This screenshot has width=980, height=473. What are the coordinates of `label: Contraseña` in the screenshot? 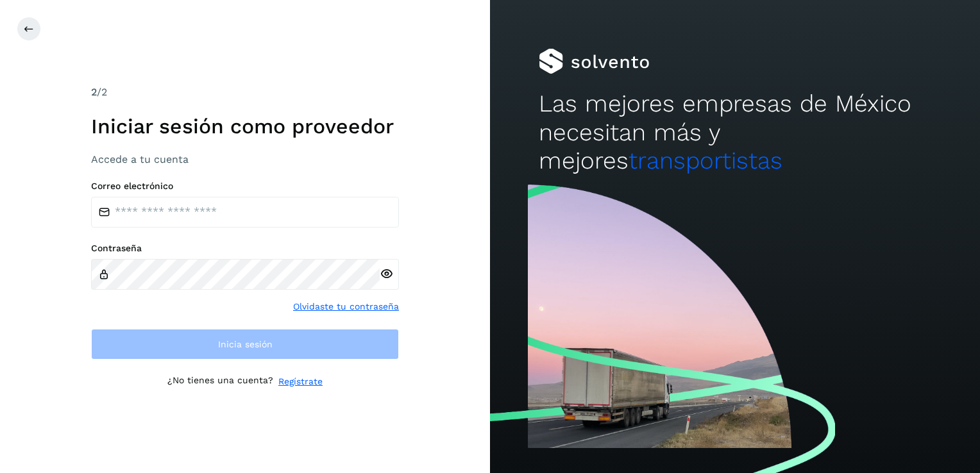 It's located at (245, 248).